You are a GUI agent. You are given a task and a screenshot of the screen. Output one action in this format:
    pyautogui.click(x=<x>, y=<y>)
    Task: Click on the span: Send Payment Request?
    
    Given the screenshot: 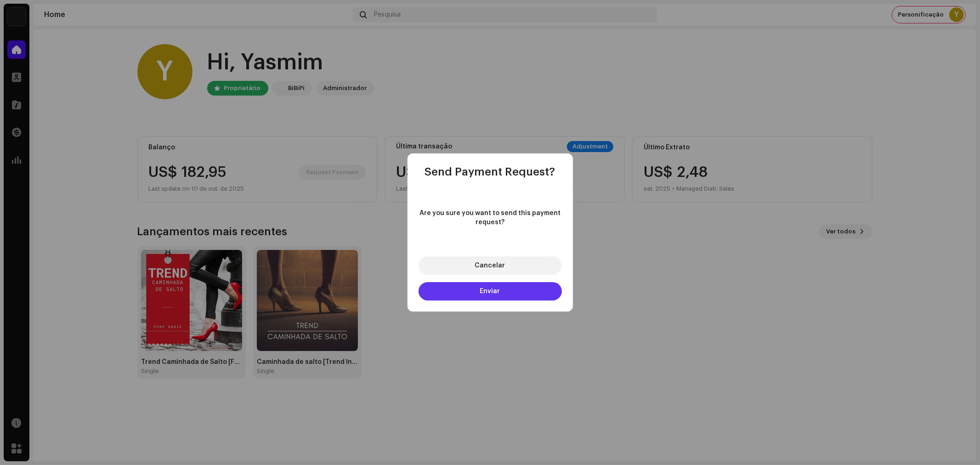 What is the action you would take?
    pyautogui.click(x=490, y=172)
    